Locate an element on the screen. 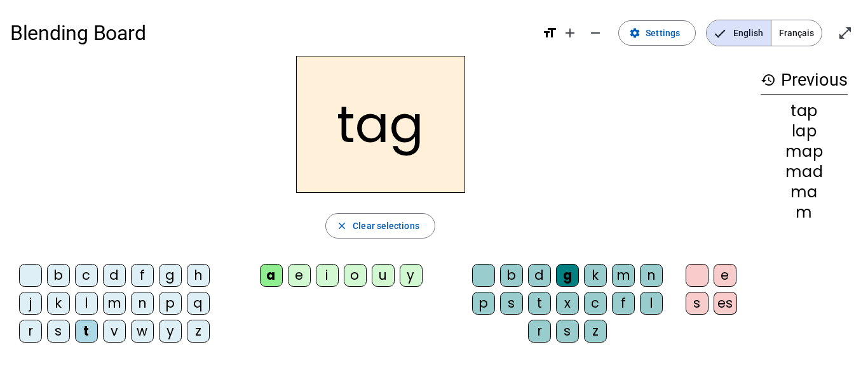 This screenshot has width=868, height=380. mat-icon: format_size is located at coordinates (549, 33).